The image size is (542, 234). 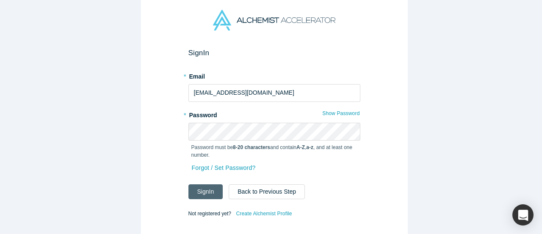 What do you see at coordinates (275, 151) in the screenshot?
I see `p: Password must be and contain , , and at least one number.` at bounding box center [275, 151].